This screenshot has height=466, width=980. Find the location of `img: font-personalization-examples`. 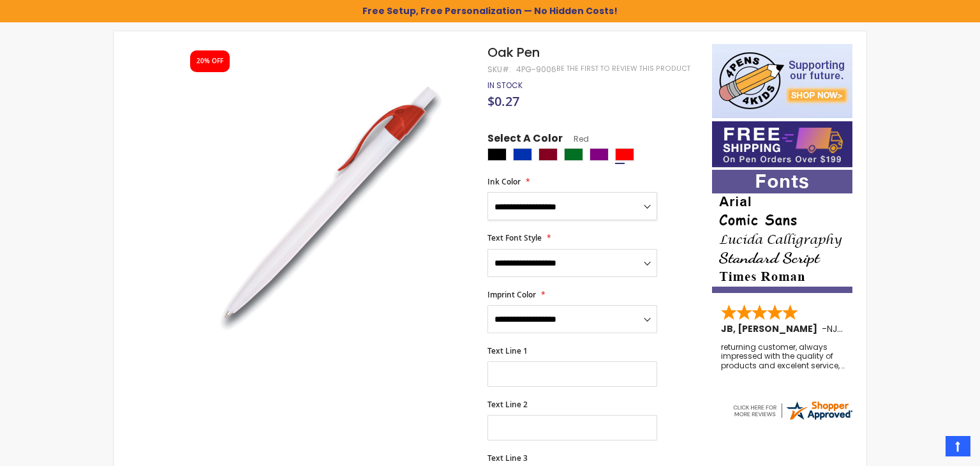

img: font-personalization-examples is located at coordinates (782, 231).